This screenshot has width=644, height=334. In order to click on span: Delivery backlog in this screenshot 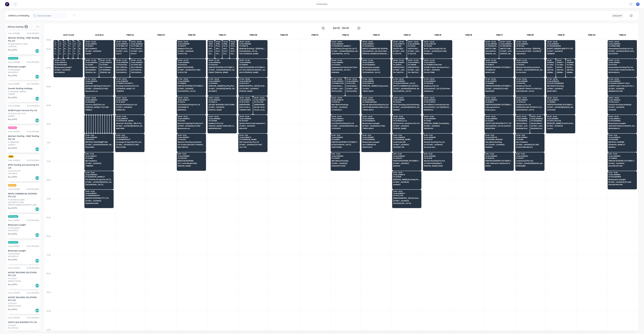, I will do `click(15, 27)`.